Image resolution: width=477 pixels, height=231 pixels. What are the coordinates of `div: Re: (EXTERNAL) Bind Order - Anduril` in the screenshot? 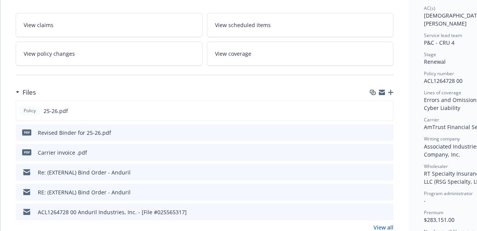 It's located at (84, 172).